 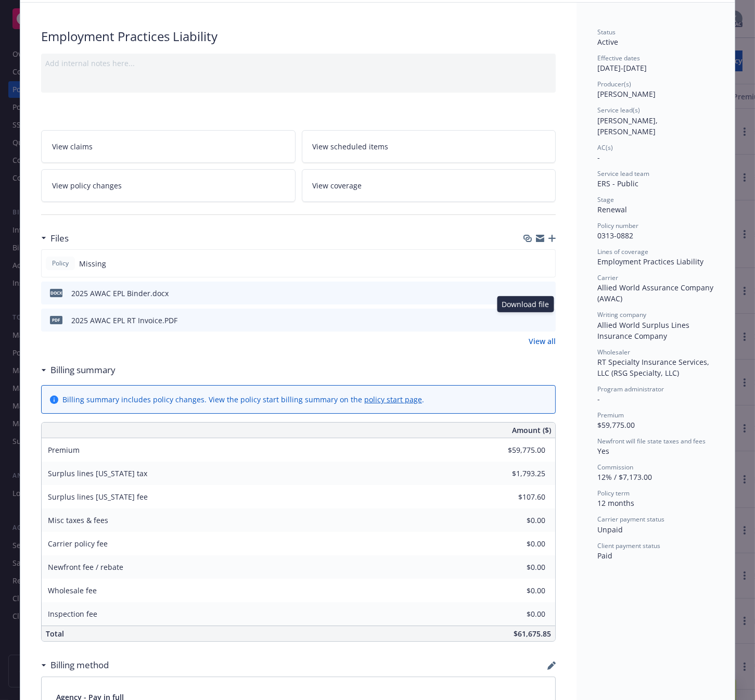 I want to click on span: Misc taxes & fees, so click(x=78, y=520).